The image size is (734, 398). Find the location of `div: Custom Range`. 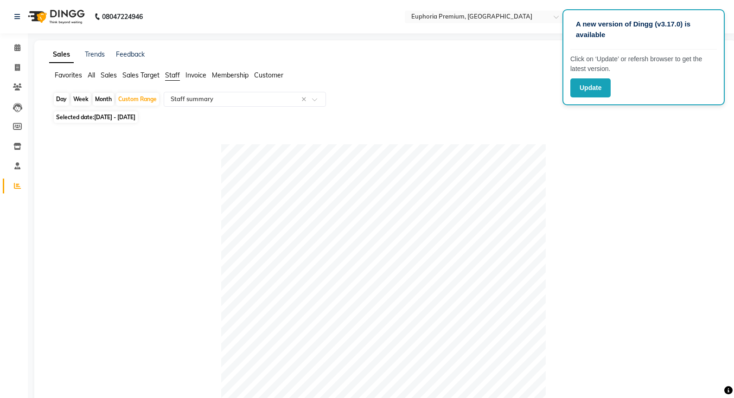

div: Custom Range is located at coordinates (137, 99).